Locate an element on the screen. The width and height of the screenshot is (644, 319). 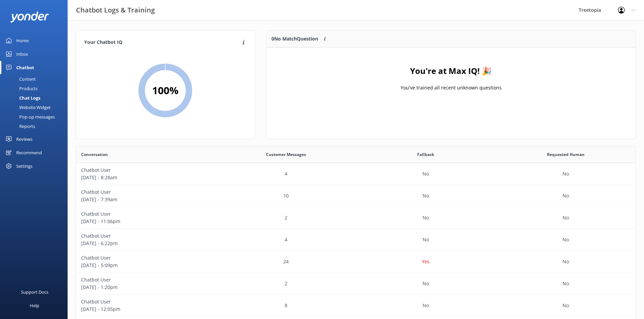
p: 24 is located at coordinates (286, 262).